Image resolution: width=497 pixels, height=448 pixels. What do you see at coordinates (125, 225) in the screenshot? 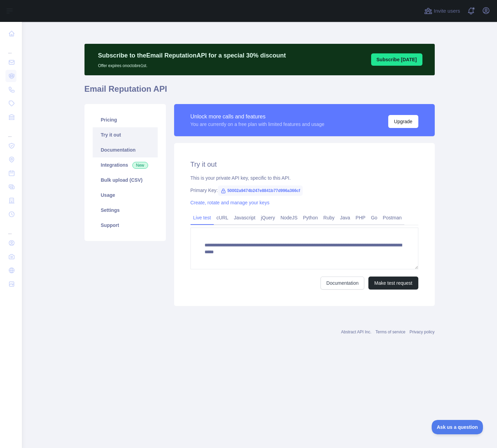
I see `a: Support` at bounding box center [125, 225].